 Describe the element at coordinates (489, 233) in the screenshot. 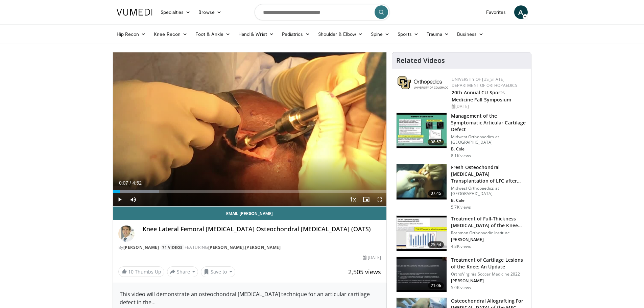

I see `p: Rothman Orthopaedic Institute` at that location.